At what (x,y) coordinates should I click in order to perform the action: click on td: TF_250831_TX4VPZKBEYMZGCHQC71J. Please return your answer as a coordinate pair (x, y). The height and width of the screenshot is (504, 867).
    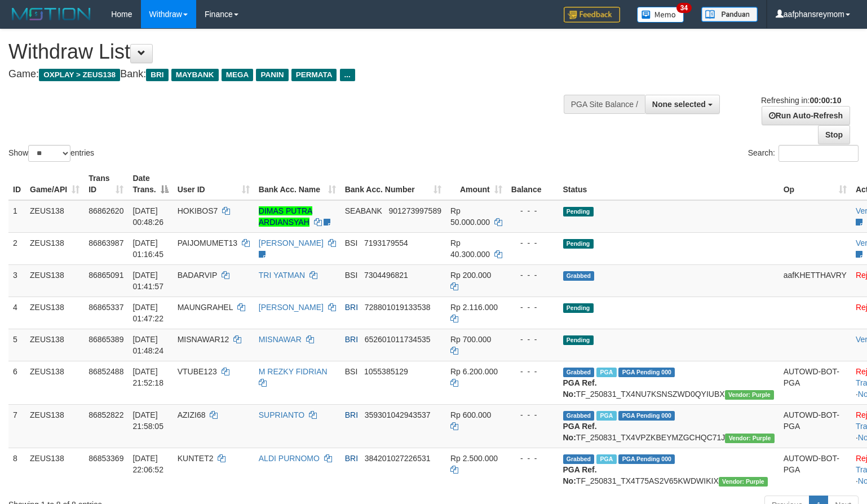
    Looking at the image, I should click on (668, 425).